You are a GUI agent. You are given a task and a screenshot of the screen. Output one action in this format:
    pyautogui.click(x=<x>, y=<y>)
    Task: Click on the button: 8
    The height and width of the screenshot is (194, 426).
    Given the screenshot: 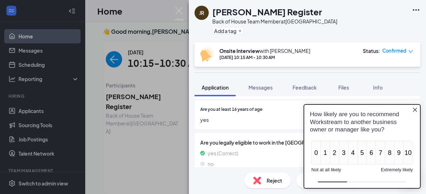 What is the action you would take?
    pyautogui.click(x=91, y=54)
    